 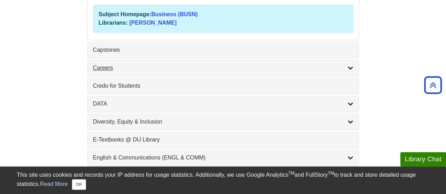 I want to click on div: Credo for Students, so click(x=223, y=86).